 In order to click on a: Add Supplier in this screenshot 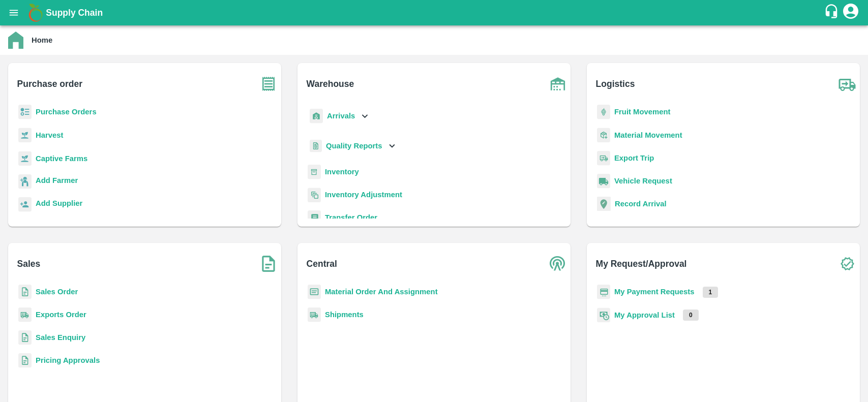, I will do `click(59, 204)`.